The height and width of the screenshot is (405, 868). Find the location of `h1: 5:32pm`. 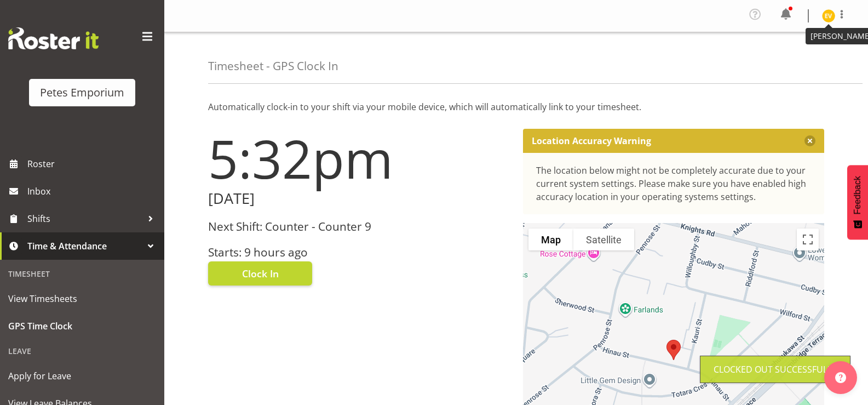

h1: 5:32pm is located at coordinates (359, 159).